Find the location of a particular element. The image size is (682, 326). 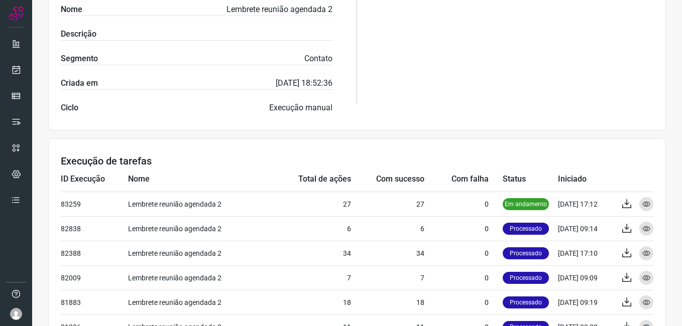

td: 82388 is located at coordinates (94, 253).